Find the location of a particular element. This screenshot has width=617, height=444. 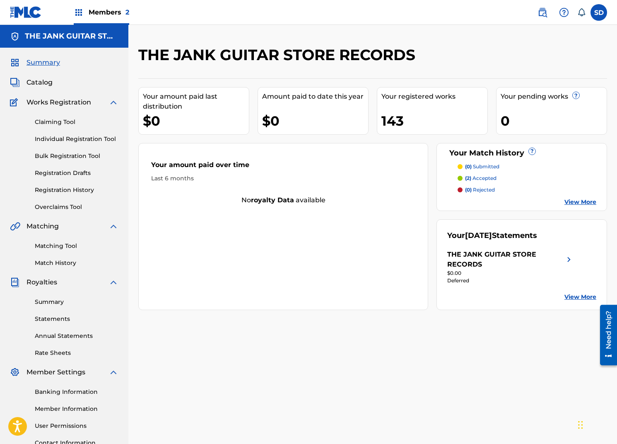

a: (0) submitted is located at coordinates (527, 167).